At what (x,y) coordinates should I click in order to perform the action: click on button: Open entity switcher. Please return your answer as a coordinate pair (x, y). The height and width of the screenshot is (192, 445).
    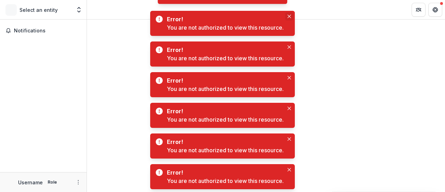
    Looking at the image, I should click on (79, 10).